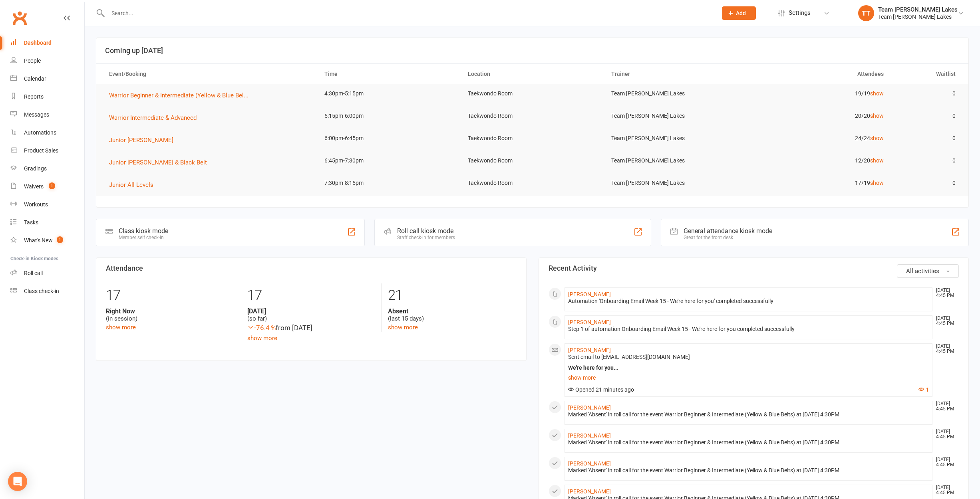 The height and width of the screenshot is (499, 980). I want to click on div: Automation 'Onboarding Email Week 15 - We're here for you' completed successfully, so click(748, 301).